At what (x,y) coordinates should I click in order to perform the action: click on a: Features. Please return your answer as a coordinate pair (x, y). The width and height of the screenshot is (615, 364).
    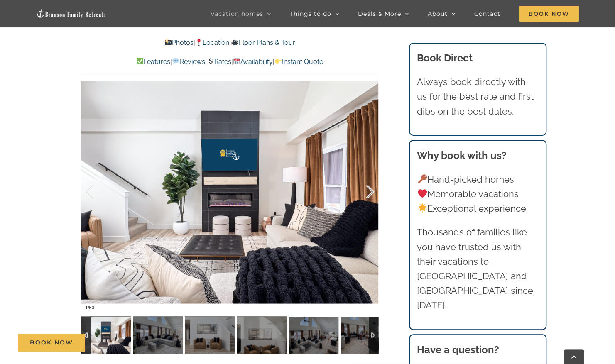
    Looking at the image, I should click on (153, 61).